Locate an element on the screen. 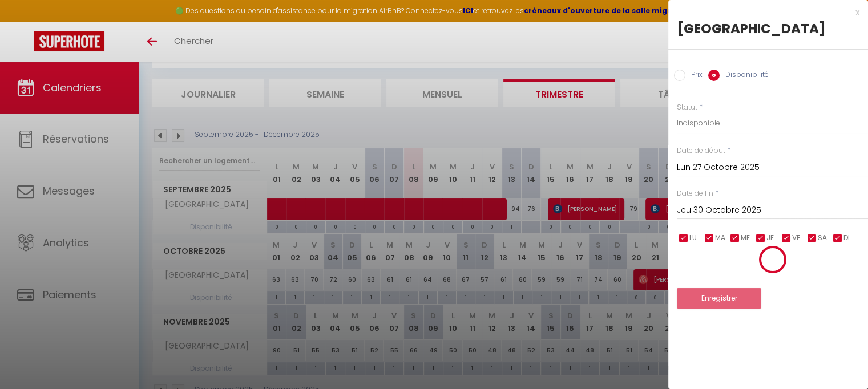 The height and width of the screenshot is (389, 868). span: LU is located at coordinates (693, 238).